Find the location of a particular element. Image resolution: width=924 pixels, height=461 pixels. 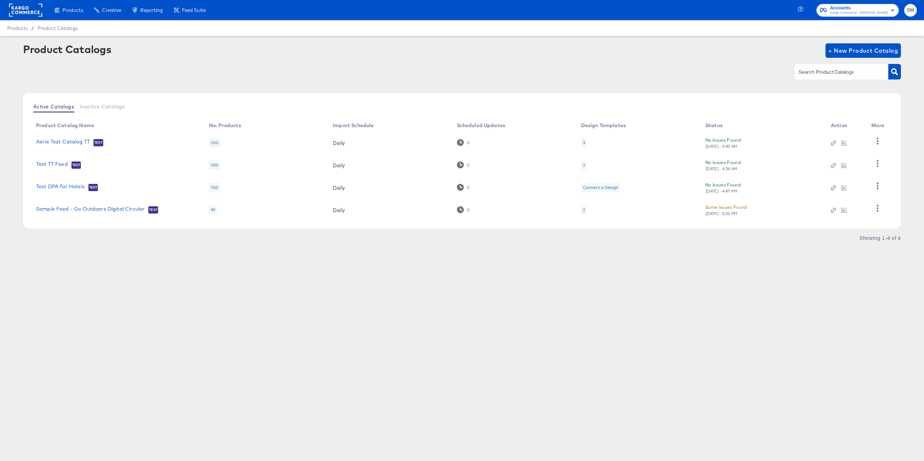

a: Product Catalogs is located at coordinates (57, 28).